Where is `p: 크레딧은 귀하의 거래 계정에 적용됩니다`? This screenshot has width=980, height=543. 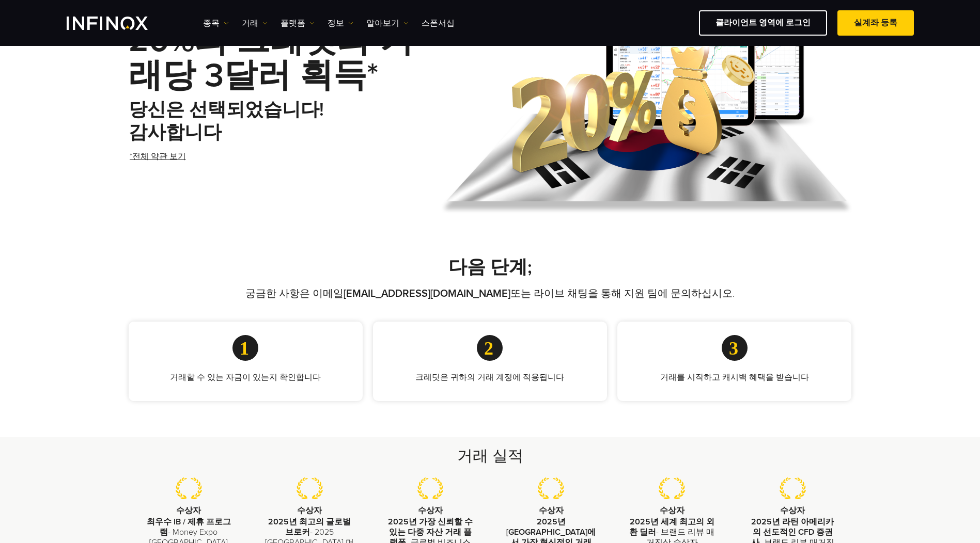
p: 크레딧은 귀하의 거래 계정에 적용됩니다 is located at coordinates (490, 377).